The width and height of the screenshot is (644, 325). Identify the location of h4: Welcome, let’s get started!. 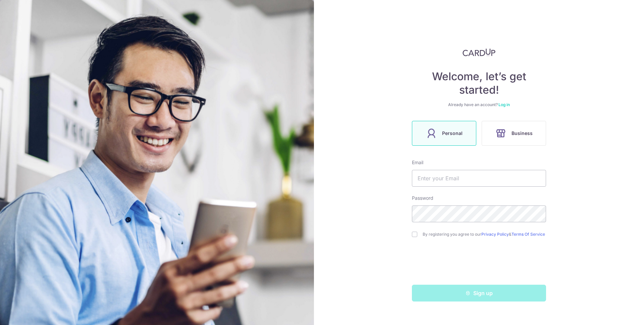
(479, 83).